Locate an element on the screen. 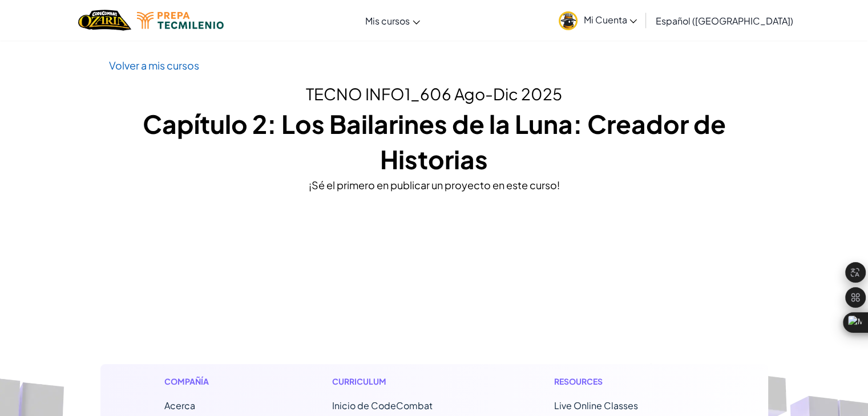  a: Live Online Classes is located at coordinates (595, 405).